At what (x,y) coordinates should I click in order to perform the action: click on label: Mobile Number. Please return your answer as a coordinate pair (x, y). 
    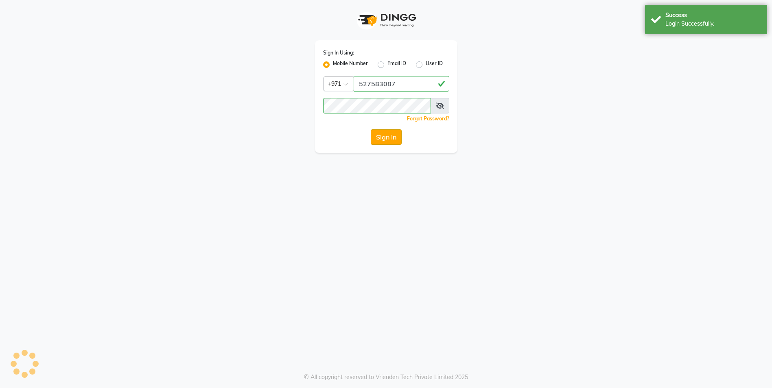
    Looking at the image, I should click on (350, 65).